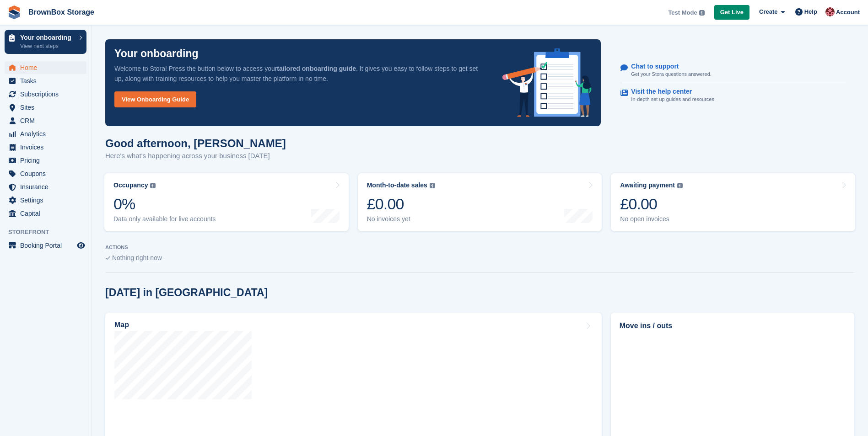 The image size is (868, 436). Describe the element at coordinates (848, 12) in the screenshot. I see `span: Account` at that location.